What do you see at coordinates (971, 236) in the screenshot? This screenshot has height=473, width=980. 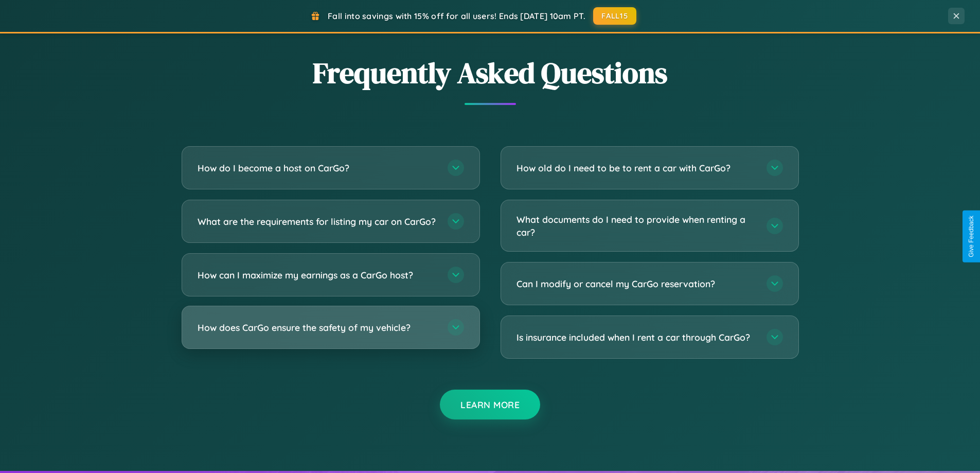 I see `div: Give Feedback` at bounding box center [971, 236].